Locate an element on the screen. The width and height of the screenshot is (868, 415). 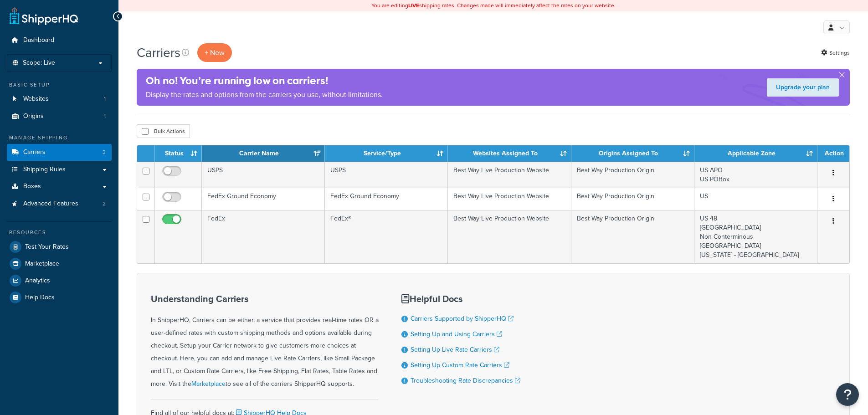
a: Advanced Features 2 is located at coordinates (59, 204).